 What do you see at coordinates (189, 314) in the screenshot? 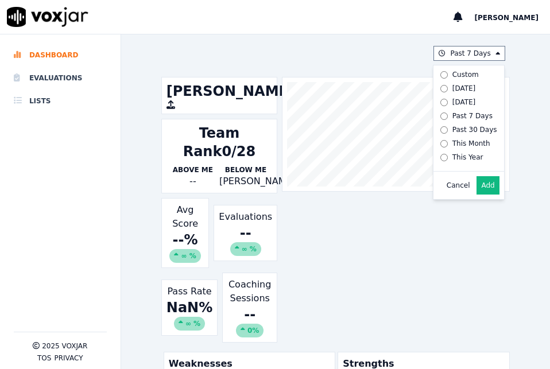
I see `div: NaN %` at bounding box center [189, 314].